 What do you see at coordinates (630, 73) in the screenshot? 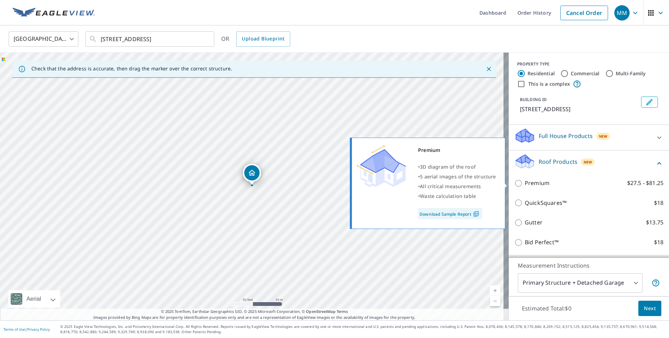
I see `label: Multi-Family` at bounding box center [630, 73].